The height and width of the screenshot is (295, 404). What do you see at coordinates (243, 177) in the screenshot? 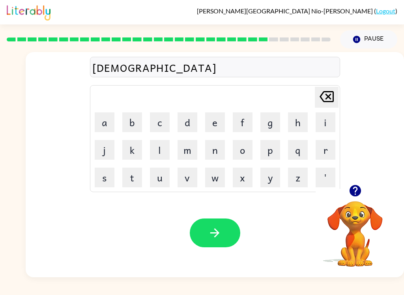
I see `button: x` at bounding box center [243, 177].